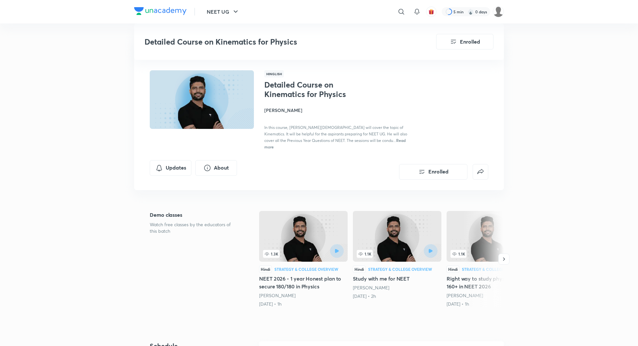 The height and width of the screenshot is (346, 638). Describe the element at coordinates (491, 304) in the screenshot. I see `div: 23rd May • 1h` at that location.